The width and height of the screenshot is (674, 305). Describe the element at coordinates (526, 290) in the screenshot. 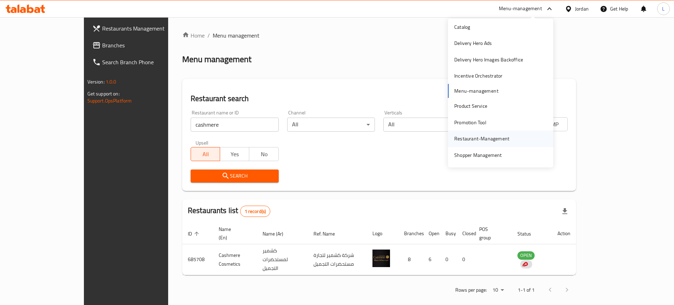

I see `p: 1-1 of 1` at that location.